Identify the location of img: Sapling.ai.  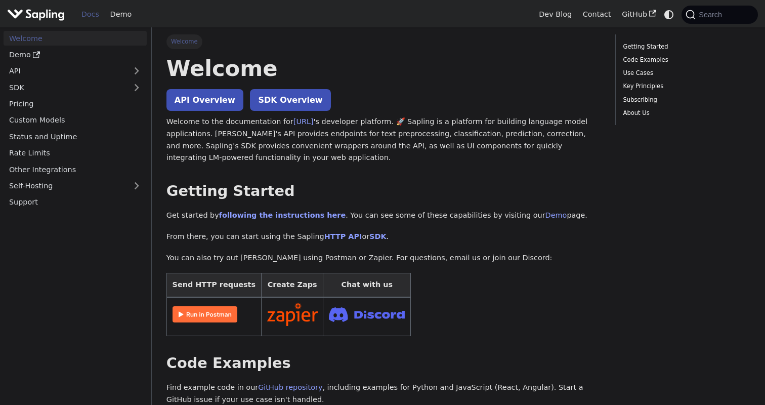
(36, 14).